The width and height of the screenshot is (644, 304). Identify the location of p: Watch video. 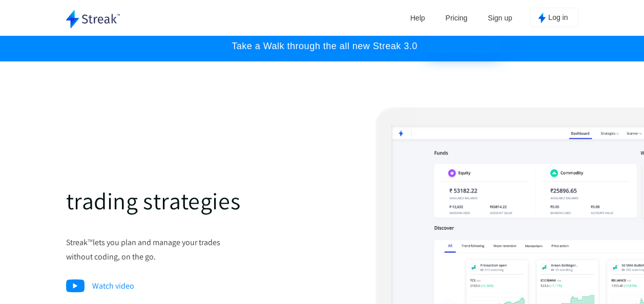
(101, 286).